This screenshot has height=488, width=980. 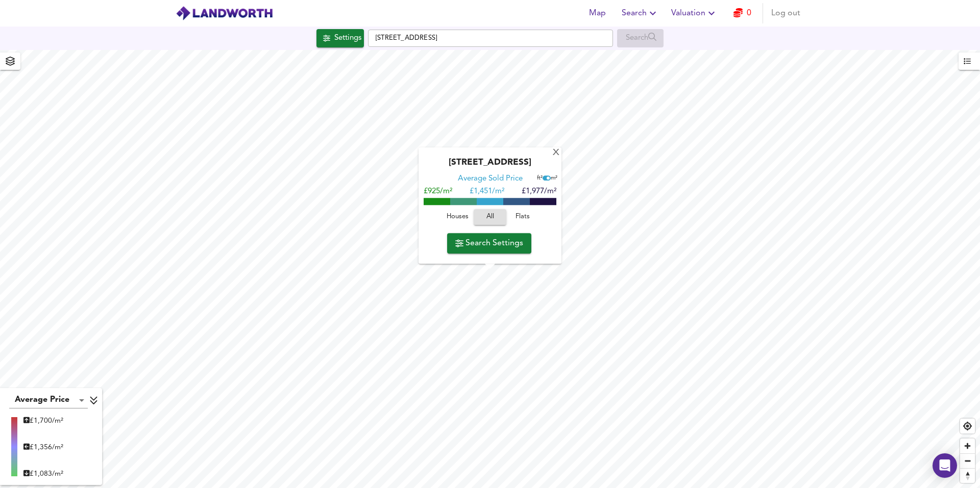 What do you see at coordinates (44, 474) in the screenshot?
I see `div: £ 1,083/m²` at bounding box center [44, 474].